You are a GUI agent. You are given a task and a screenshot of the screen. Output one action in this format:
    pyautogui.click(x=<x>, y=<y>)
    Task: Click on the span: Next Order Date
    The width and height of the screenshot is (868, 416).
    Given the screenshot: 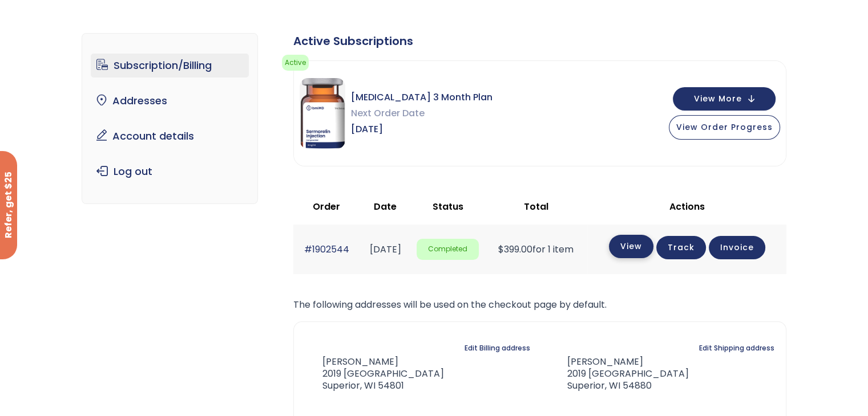 What is the action you would take?
    pyautogui.click(x=422, y=114)
    